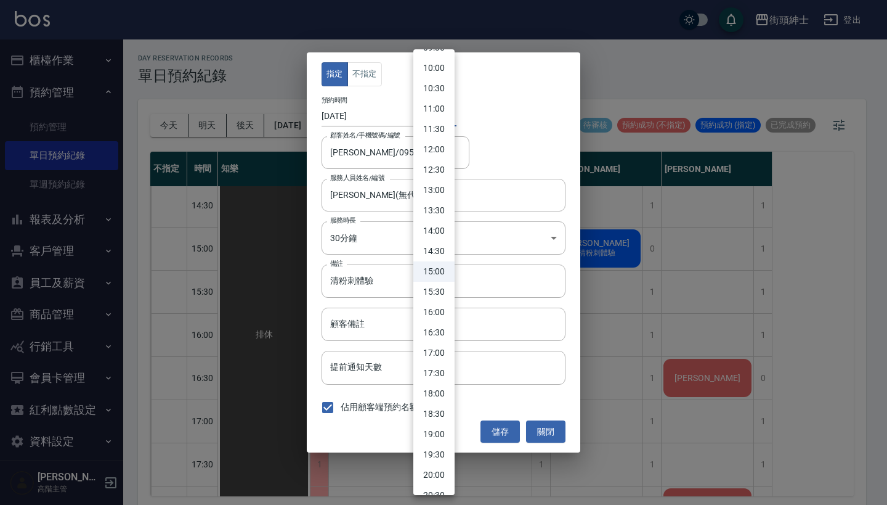 The width and height of the screenshot is (887, 505). Describe the element at coordinates (434, 291) in the screenshot. I see `li: 15:30` at that location.